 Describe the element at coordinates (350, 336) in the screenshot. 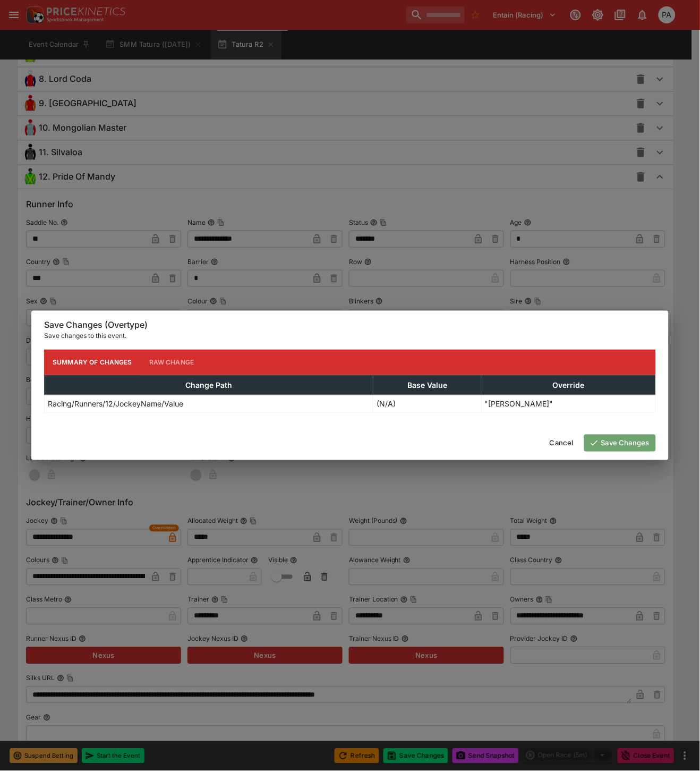

I see `p: Save changes to this event.` at that location.